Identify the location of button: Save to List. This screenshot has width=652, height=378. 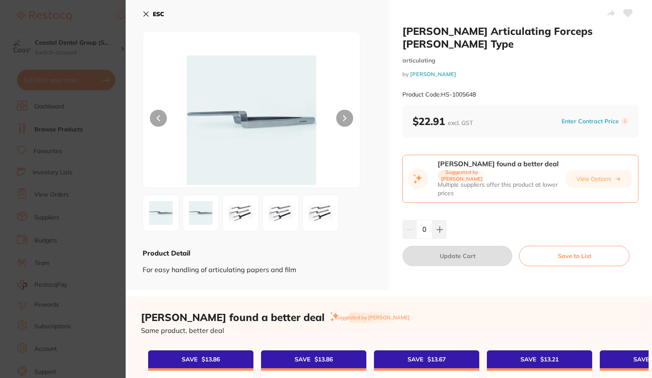
(575, 256).